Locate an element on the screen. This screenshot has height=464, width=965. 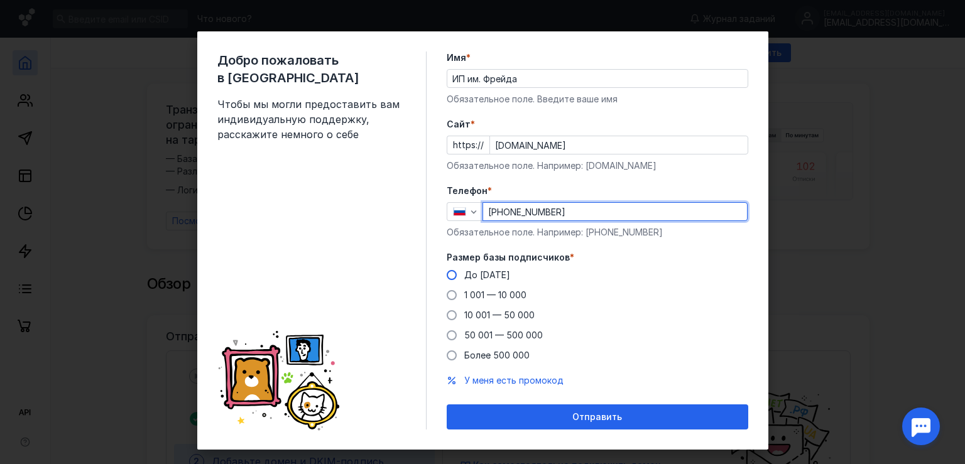
span: Чтобы мы могли предоставить вам индивидуальную поддержку, расскажите немного о себе is located at coordinates (312, 119).